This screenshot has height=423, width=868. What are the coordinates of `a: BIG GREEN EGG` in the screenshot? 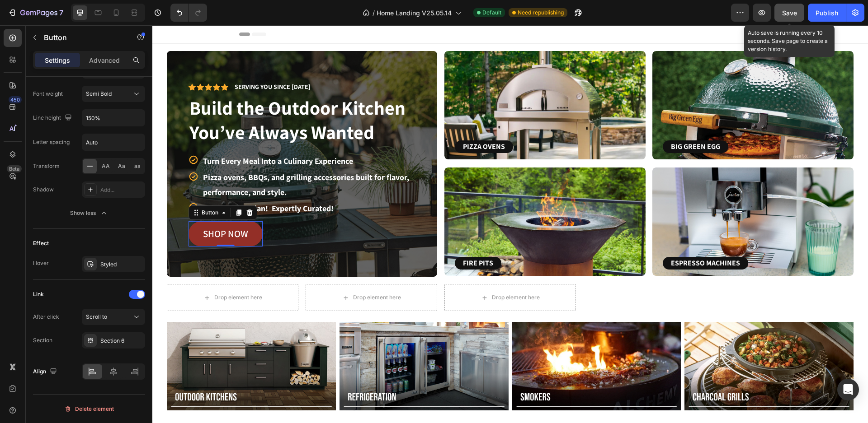 It's located at (543, 121).